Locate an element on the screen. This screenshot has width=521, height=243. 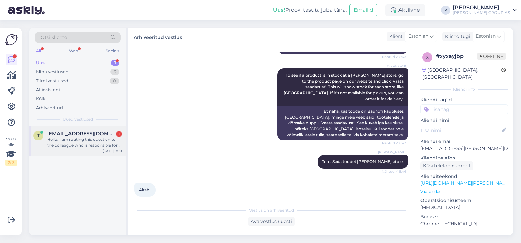
div: Küsi telefoninumbrit is located at coordinates (447, 166).